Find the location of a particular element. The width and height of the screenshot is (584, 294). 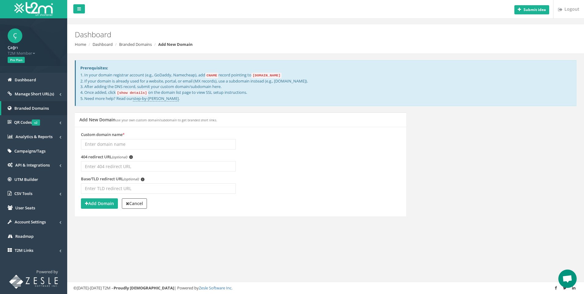

a: Cancel is located at coordinates (134, 203).